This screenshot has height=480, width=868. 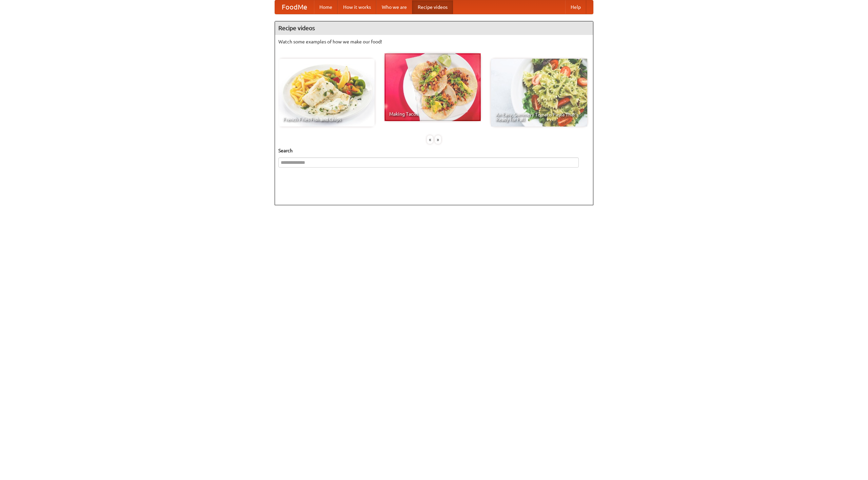 What do you see at coordinates (395, 8) in the screenshot?
I see `a: Who we are` at bounding box center [395, 8].